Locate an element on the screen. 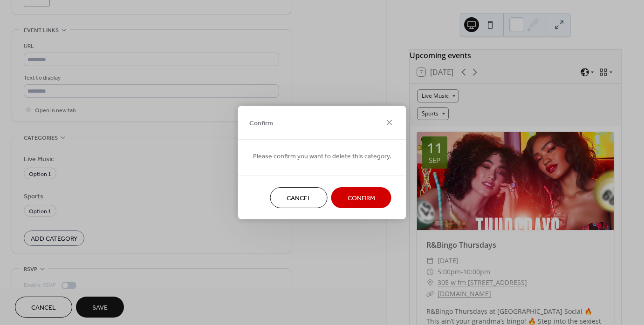  span: Cancel is located at coordinates (299, 198).